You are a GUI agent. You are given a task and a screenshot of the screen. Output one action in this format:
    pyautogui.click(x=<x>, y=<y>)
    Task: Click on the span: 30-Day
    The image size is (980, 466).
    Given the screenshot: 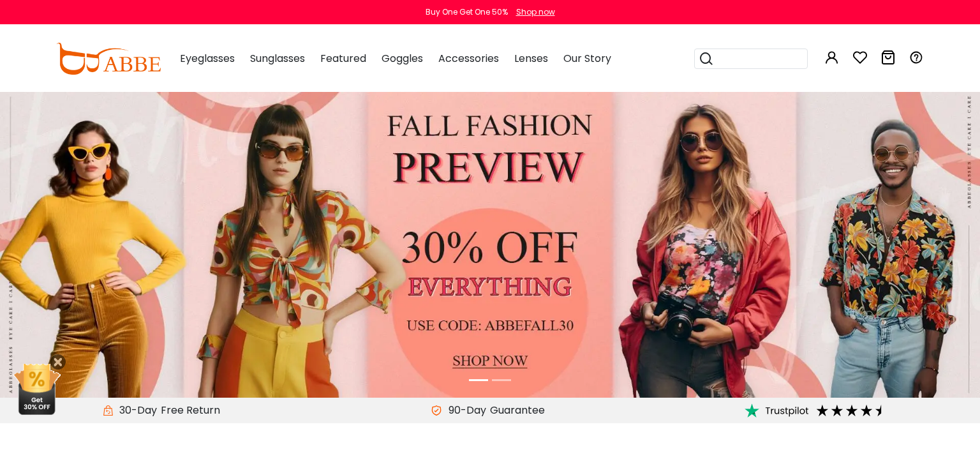 What is the action you would take?
    pyautogui.click(x=135, y=410)
    